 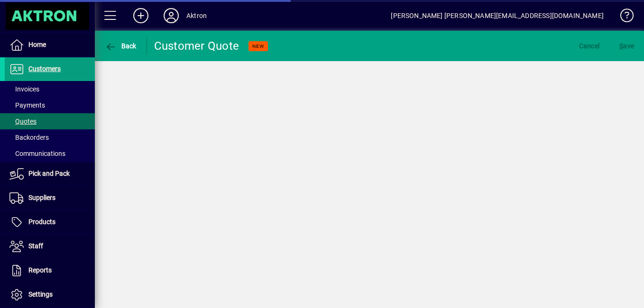 What do you see at coordinates (29, 137) in the screenshot?
I see `span: Backorders` at bounding box center [29, 137].